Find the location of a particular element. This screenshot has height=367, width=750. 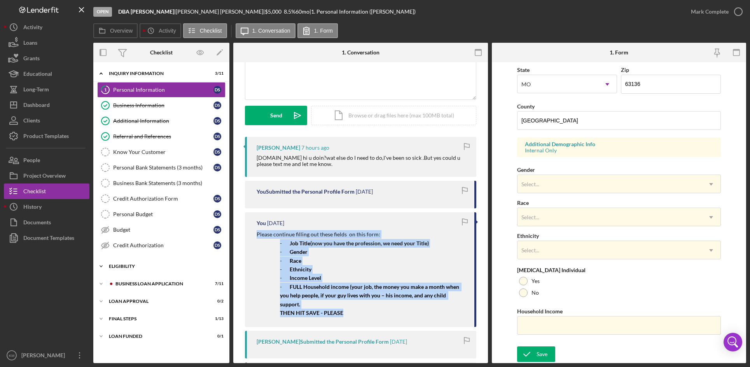

button: 1. Conversation is located at coordinates (265, 31).